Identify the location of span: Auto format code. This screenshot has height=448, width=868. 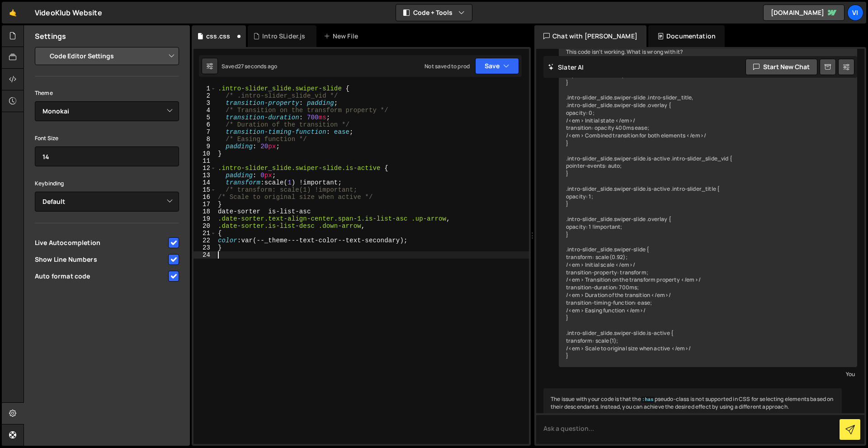
(101, 276).